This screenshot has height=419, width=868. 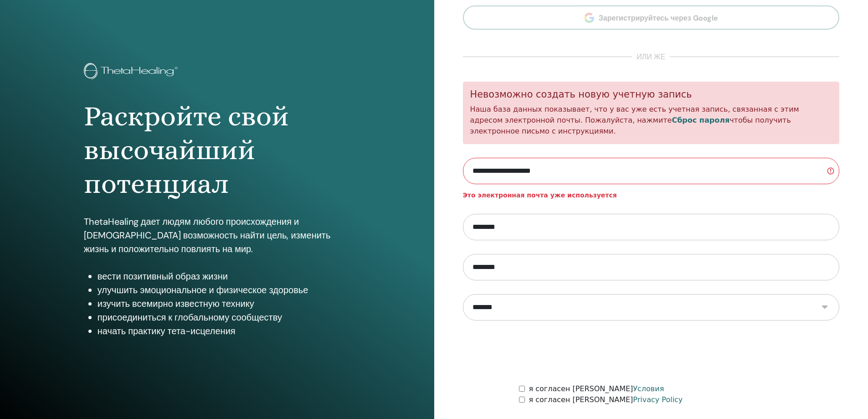 What do you see at coordinates (224, 331) in the screenshot?
I see `li: начать практику тета-исцеления` at bounding box center [224, 331].